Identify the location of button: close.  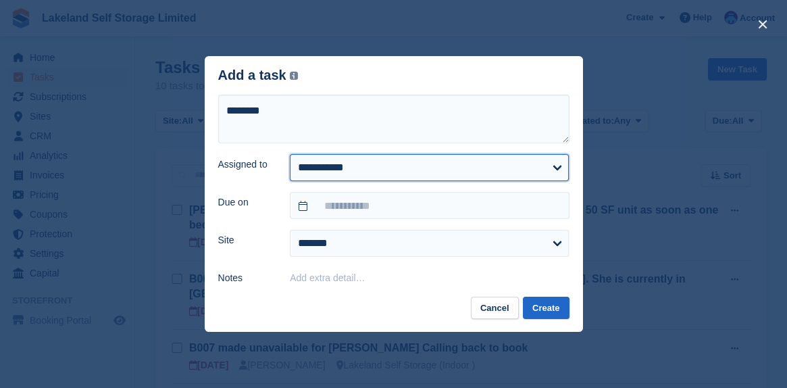
(763, 24).